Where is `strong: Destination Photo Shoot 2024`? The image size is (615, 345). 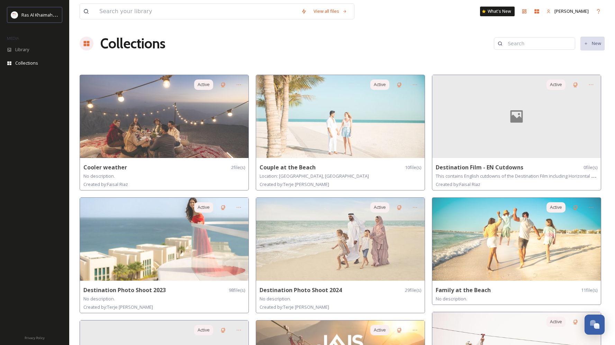
strong: Destination Photo Shoot 2024 is located at coordinates (301, 290).